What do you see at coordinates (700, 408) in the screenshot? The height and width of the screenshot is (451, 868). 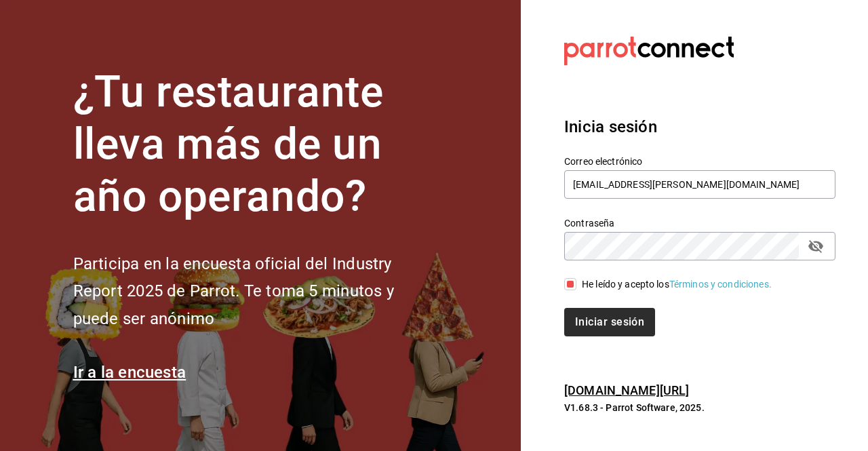 I see `p: V1.68.3 - Parrot Software, 2025.` at bounding box center [700, 408].